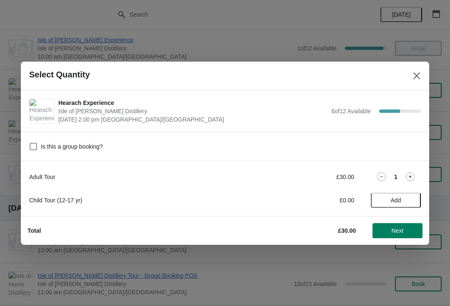 This screenshot has width=450, height=306. Describe the element at coordinates (42, 111) in the screenshot. I see `img: Hearach Experience | Isle of Harris Distillery | August 27 | 2:00 pm Europe/London` at that location.